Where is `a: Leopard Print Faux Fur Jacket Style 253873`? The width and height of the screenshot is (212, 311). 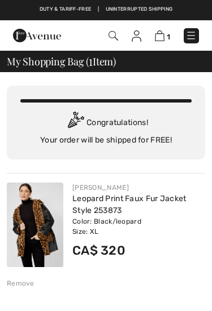 a: Leopard Print Faux Fur Jacket Style 253873 is located at coordinates (129, 205).